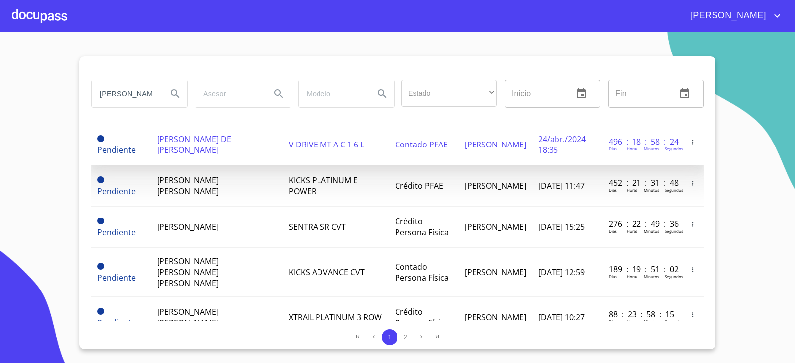 The width and height of the screenshot is (795, 363). I want to click on p: 276 : 22 : 49 : 36, so click(642, 224).